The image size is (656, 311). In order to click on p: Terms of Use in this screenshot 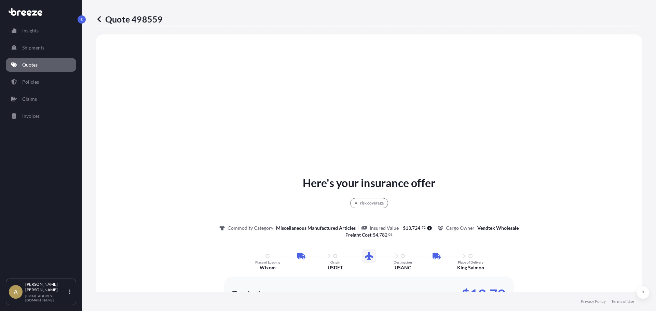, I will do `click(622, 302)`.